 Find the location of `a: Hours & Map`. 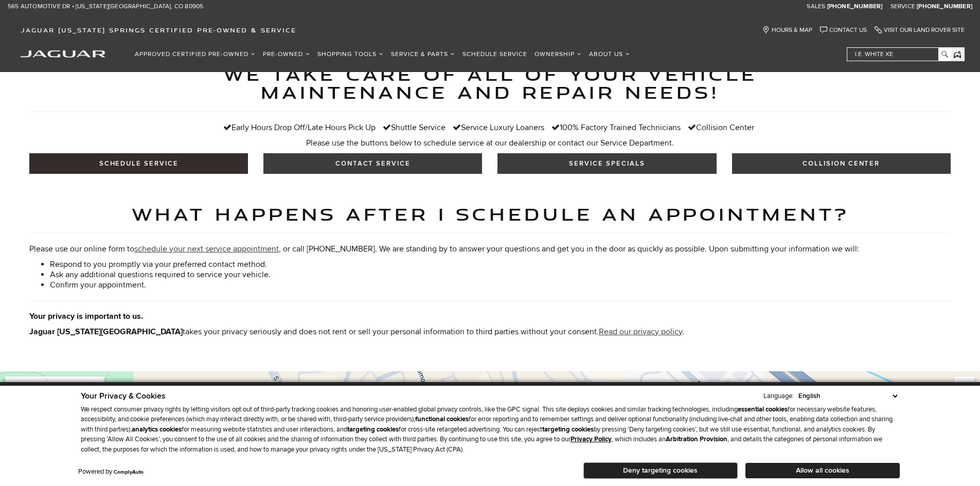

a: Hours & Map is located at coordinates (787, 30).